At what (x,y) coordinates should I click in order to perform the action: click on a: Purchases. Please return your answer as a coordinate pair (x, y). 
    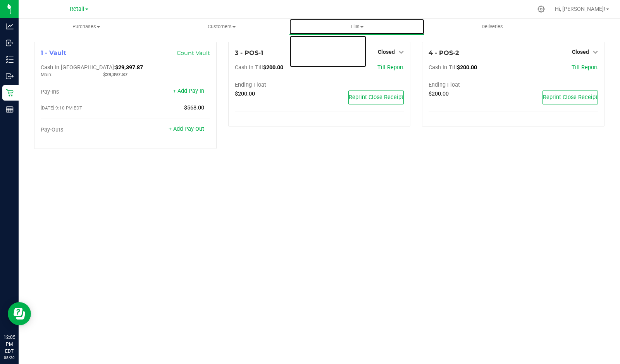
    Looking at the image, I should click on (86, 27).